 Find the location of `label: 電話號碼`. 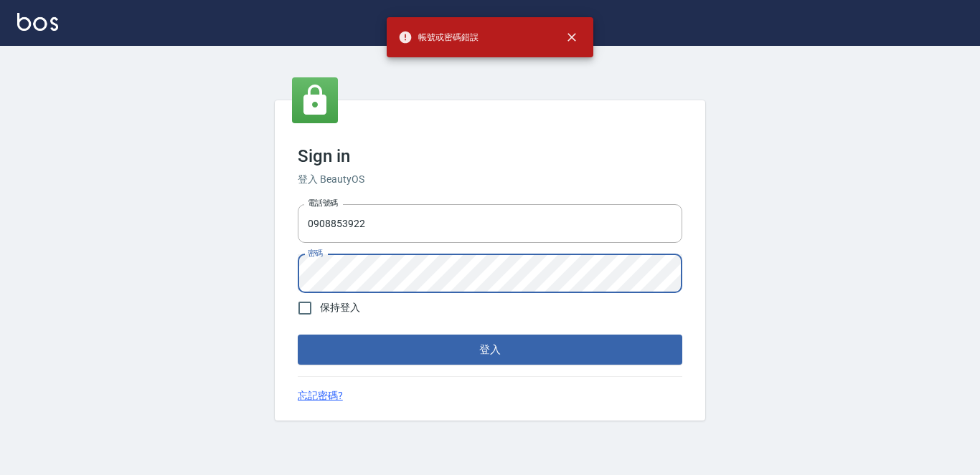

label: 電話號碼 is located at coordinates (323, 203).